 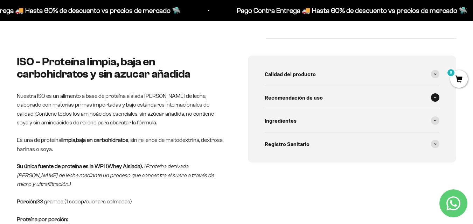 I want to click on p: Pago Contra Entrega 🚚 Hasta 60% de descuento vs precios de mercado 🛸, so click(x=308, y=10).